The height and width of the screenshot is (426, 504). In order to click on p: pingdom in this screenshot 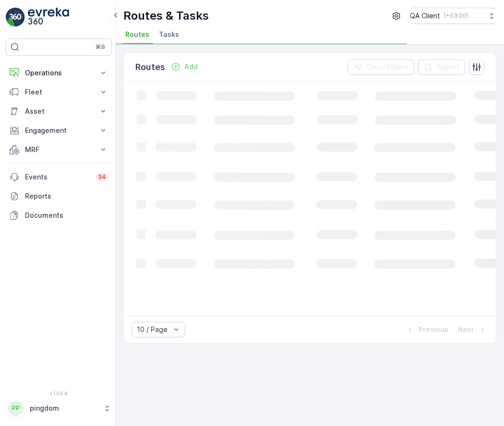, I will do `click(64, 409)`.